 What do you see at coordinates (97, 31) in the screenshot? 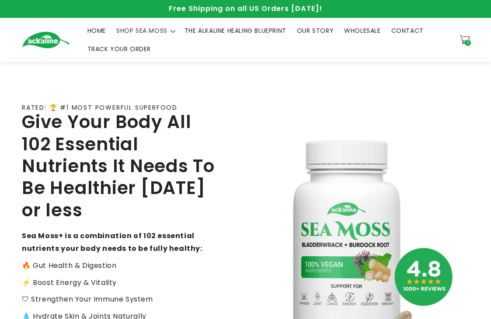
I see `a: HOME` at bounding box center [97, 31].